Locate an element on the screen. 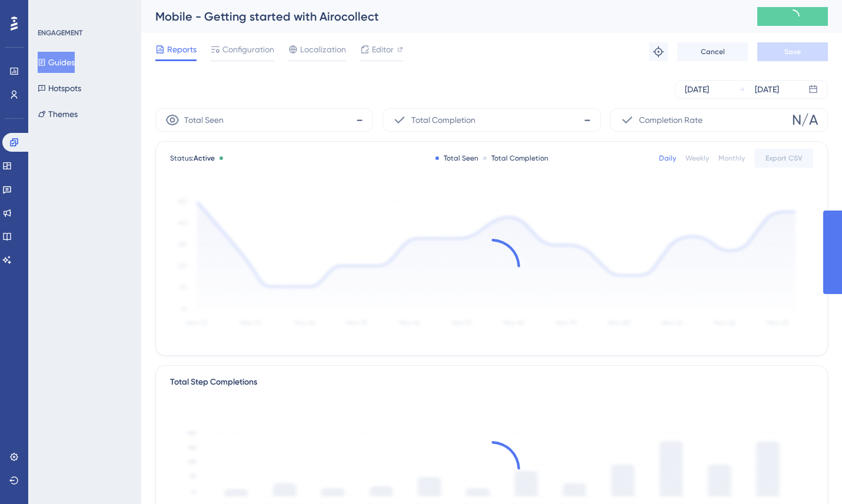 Image resolution: width=842 pixels, height=504 pixels. span: N/A is located at coordinates (806, 120).